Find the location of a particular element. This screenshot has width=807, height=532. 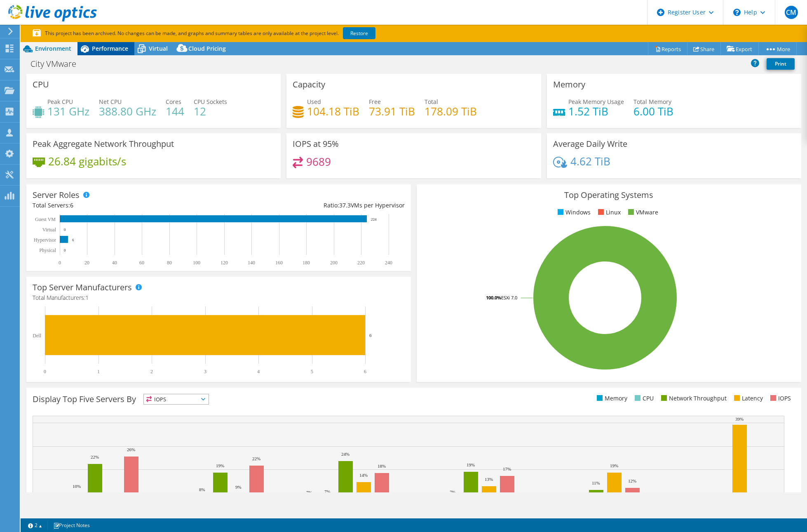

text: 14% is located at coordinates (364, 475).